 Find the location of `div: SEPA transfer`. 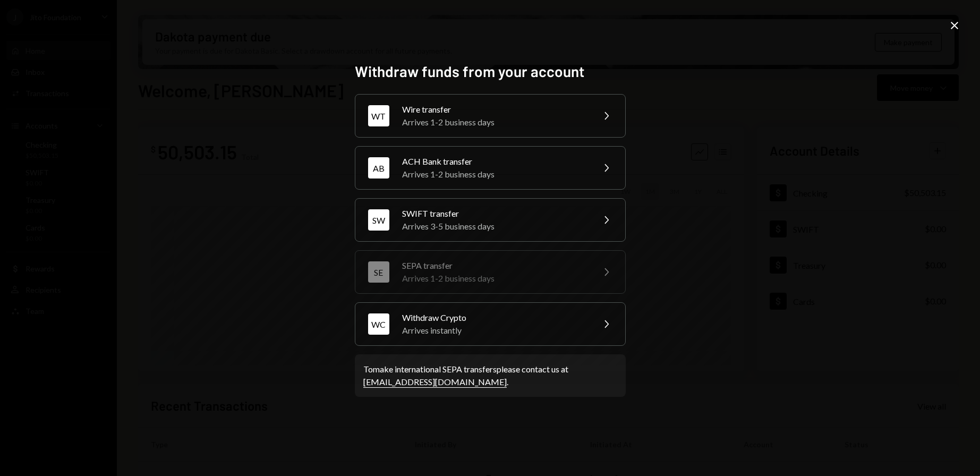

div: SEPA transfer is located at coordinates (495, 265).